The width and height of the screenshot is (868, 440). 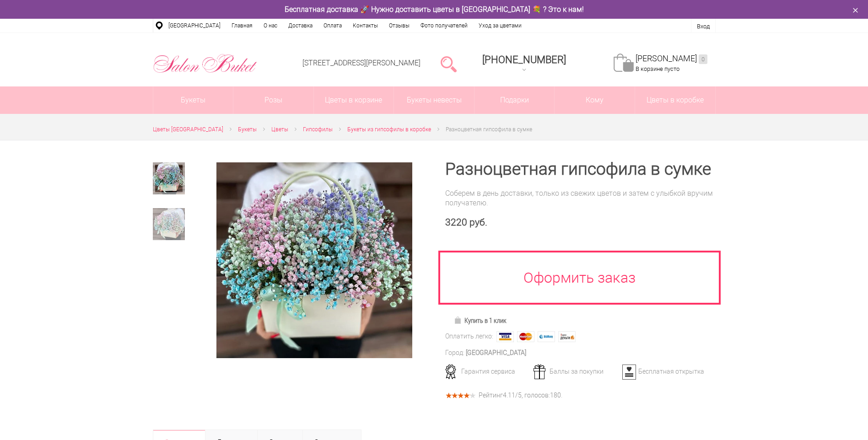 I want to click on a: Доставка, so click(x=300, y=26).